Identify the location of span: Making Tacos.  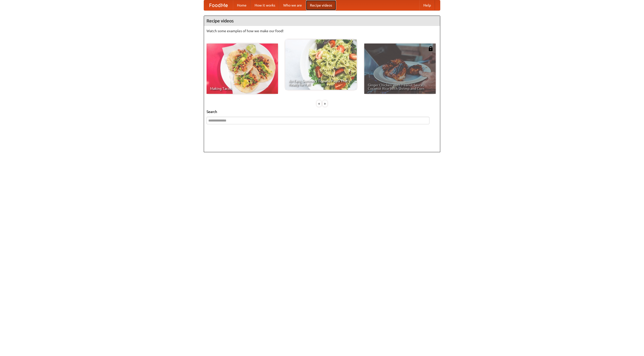
(243, 89).